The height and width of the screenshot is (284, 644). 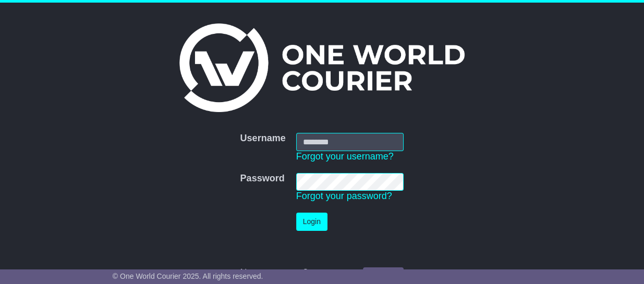 I want to click on div: No account yet?, so click(x=322, y=273).